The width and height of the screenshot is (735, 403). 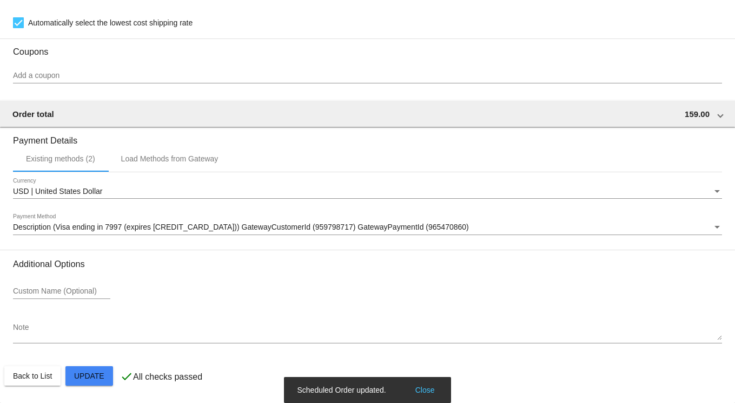 I want to click on div: Load Methods from Gateway, so click(x=170, y=159).